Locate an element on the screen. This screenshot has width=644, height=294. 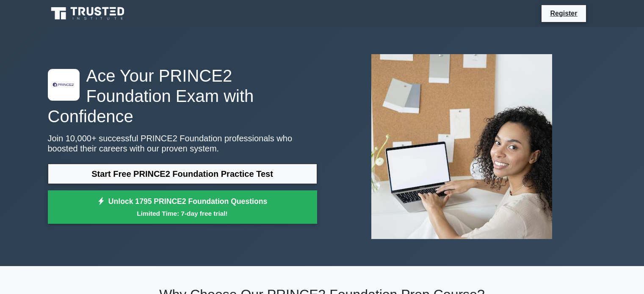
a: Start Free PRINCE2 Foundation Practice Test is located at coordinates (182, 174).